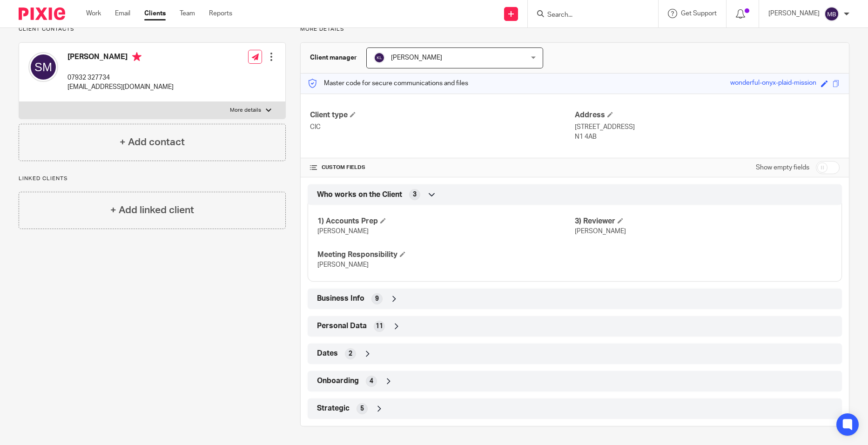 The height and width of the screenshot is (445, 868). I want to click on h4: Address, so click(707, 115).